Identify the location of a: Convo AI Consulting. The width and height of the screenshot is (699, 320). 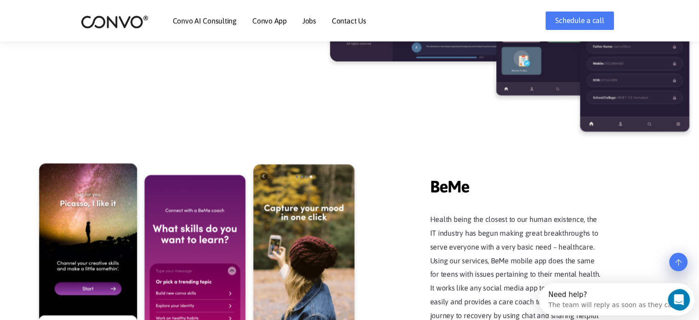
(205, 21).